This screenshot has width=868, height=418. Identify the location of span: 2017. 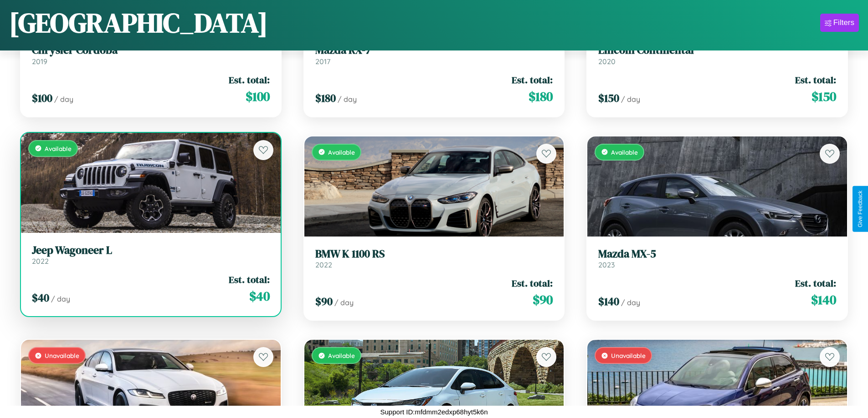
(322, 61).